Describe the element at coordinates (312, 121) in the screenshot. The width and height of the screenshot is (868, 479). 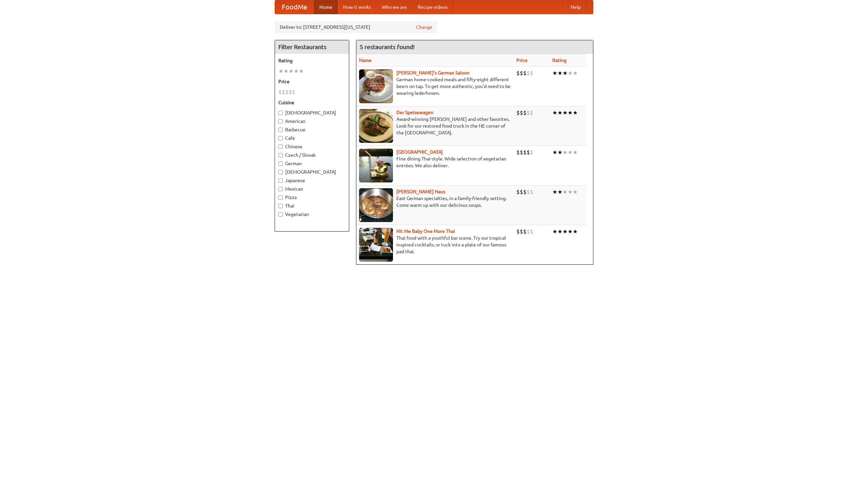
I see `label: American` at that location.